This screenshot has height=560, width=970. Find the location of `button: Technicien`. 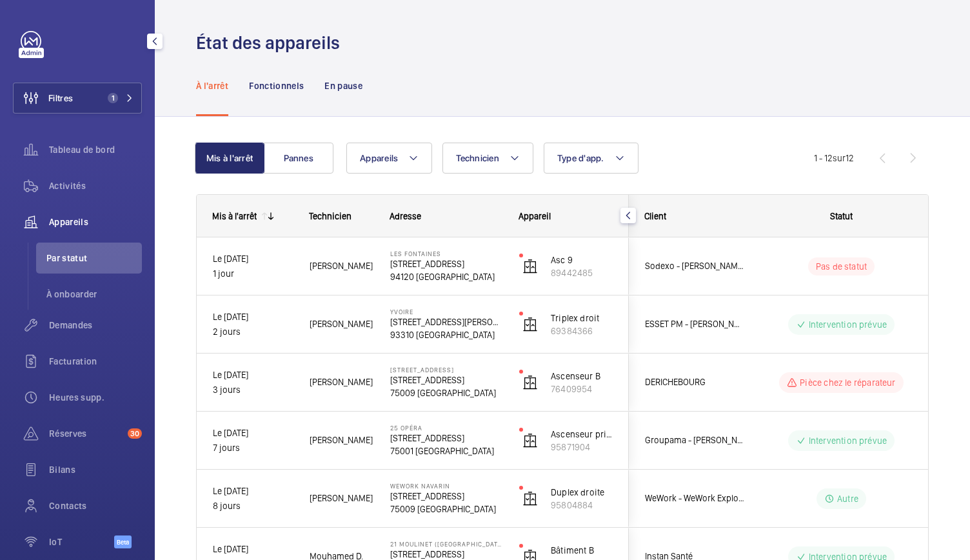

button: Technicien is located at coordinates (488, 158).